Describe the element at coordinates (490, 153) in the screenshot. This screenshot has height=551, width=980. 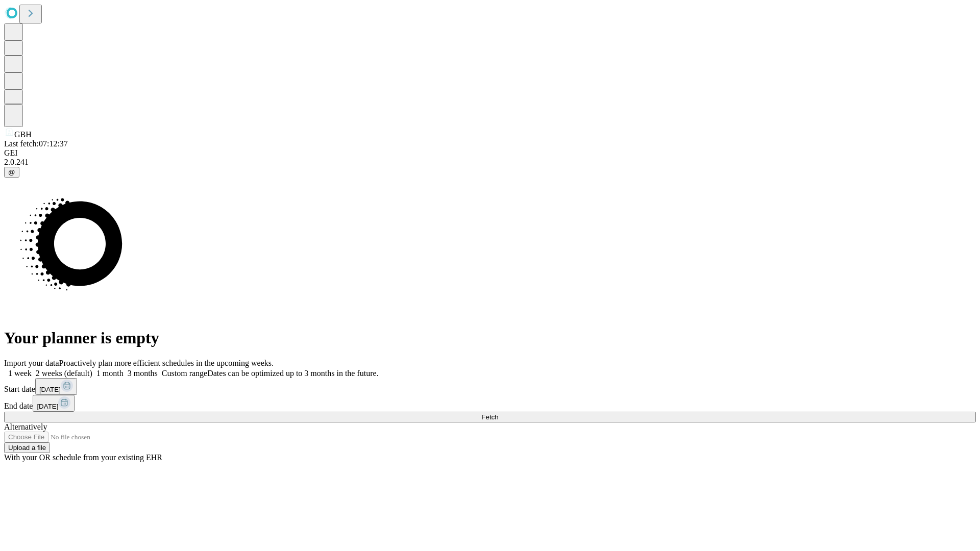
I see `div: GEI` at that location.